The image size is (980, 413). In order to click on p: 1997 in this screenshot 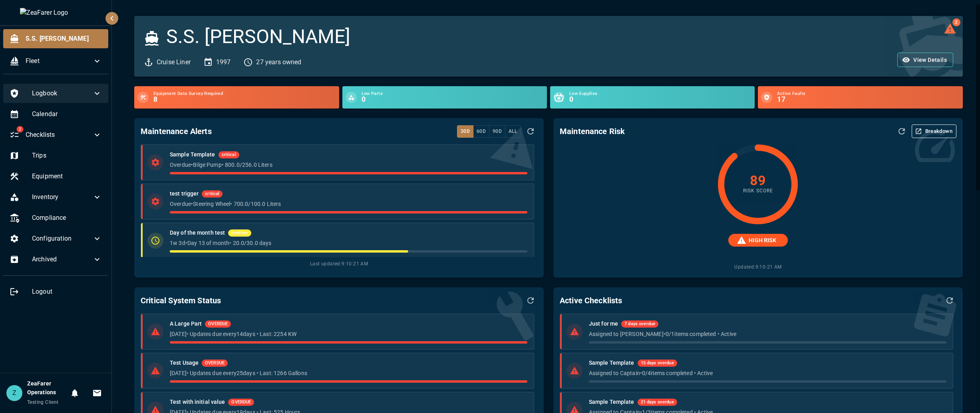, I will do `click(223, 62)`.